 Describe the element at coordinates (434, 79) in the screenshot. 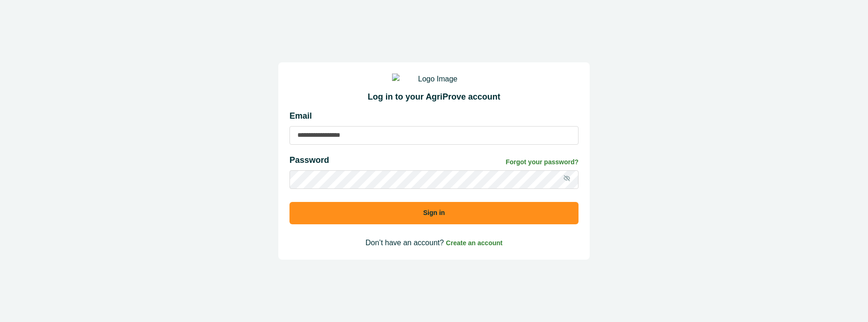

I see `img: Logo Image` at that location.